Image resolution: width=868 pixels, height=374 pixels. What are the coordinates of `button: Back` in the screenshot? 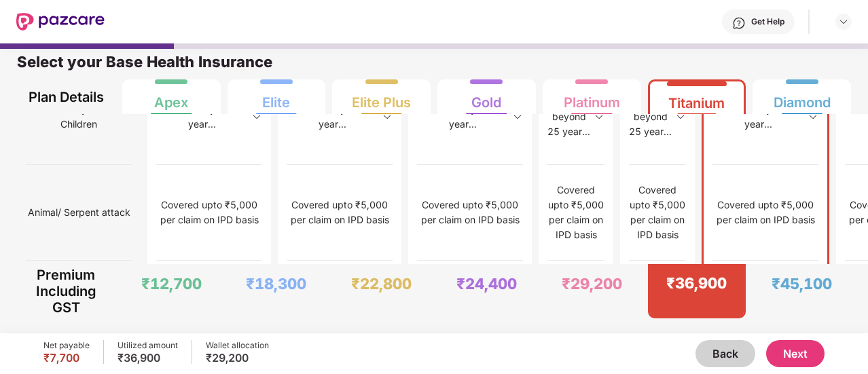 It's located at (726, 354).